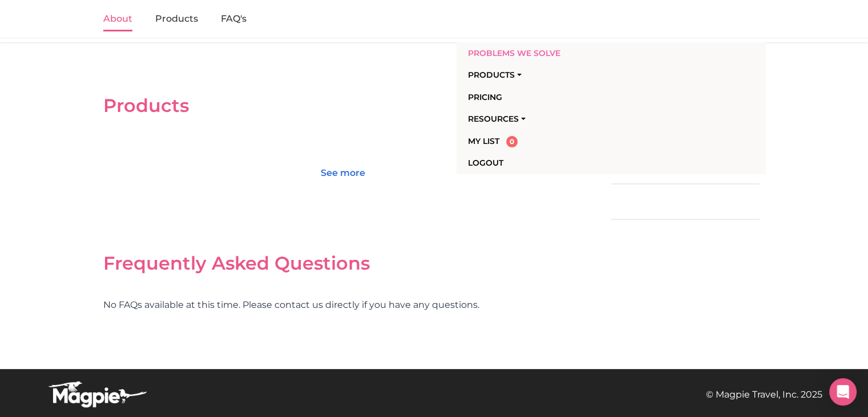 This screenshot has height=417, width=868. I want to click on a: Resources, so click(545, 119).